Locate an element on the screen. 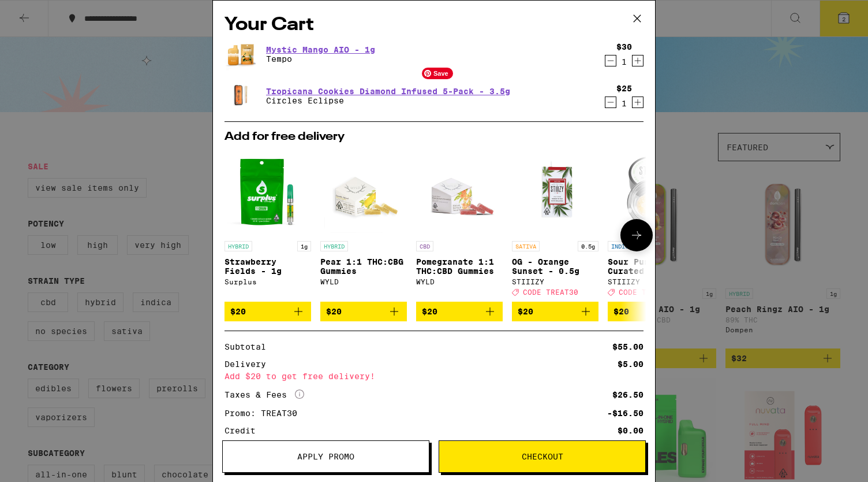 This screenshot has width=868, height=482. a: Tropicana Cookies Diamond Infused 5-Pack - 3.5g is located at coordinates (388, 92).